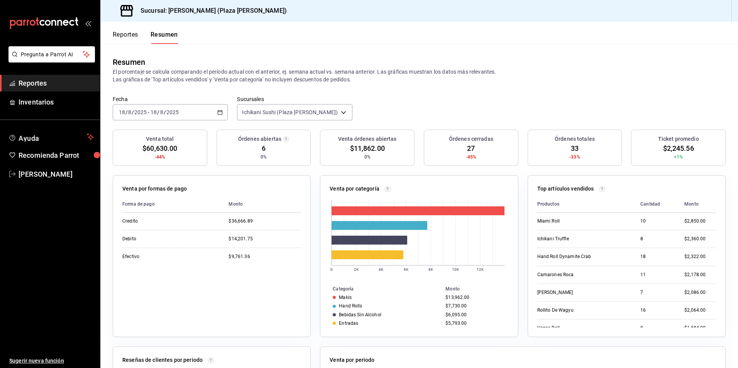 Image resolution: width=738 pixels, height=368 pixels. I want to click on span: Recomienda Parrot, so click(56, 155).